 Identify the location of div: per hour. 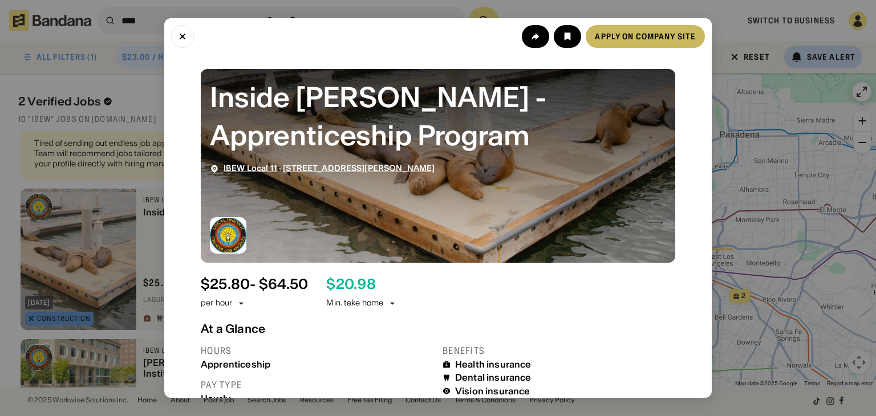
(216, 303).